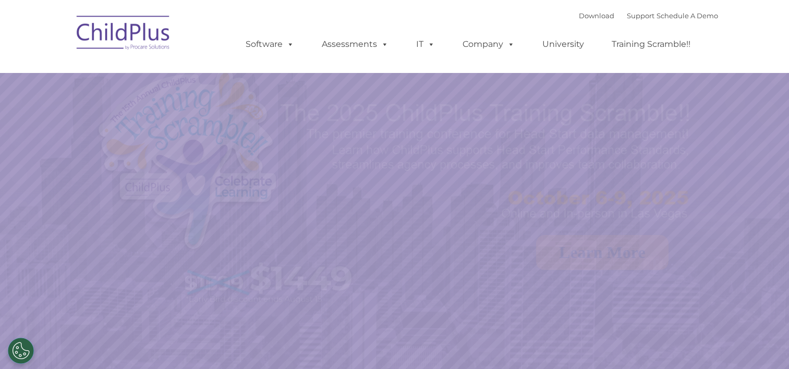 This screenshot has width=789, height=369. I want to click on a: Download, so click(597, 16).